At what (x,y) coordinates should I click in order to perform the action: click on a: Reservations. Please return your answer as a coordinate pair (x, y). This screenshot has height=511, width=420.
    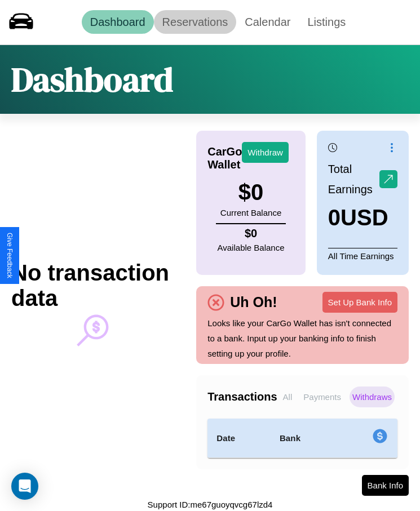
    Looking at the image, I should click on (195, 22).